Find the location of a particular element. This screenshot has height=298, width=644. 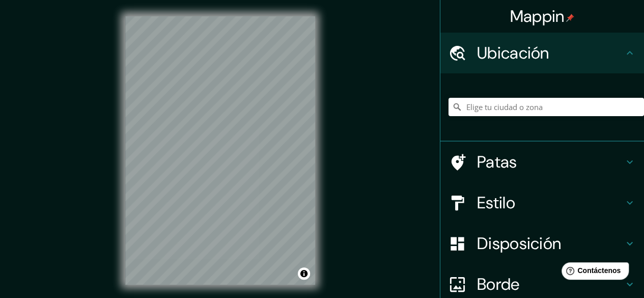

div: Patas is located at coordinates (542, 162).